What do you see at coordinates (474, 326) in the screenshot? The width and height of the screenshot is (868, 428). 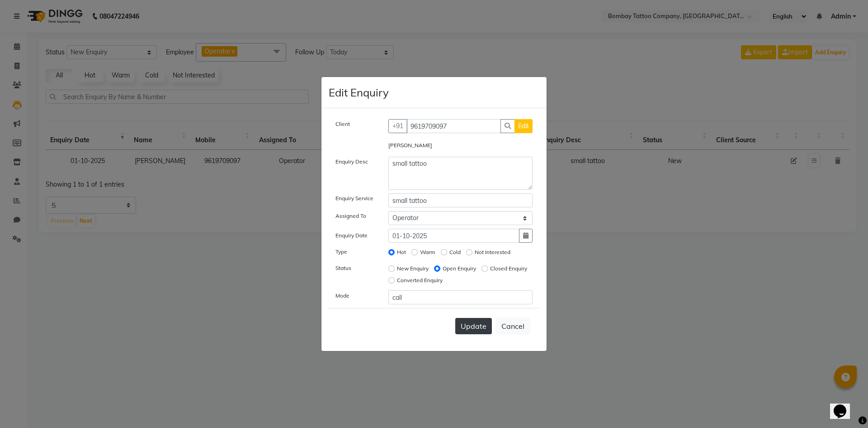 I see `span: Update` at bounding box center [474, 326].